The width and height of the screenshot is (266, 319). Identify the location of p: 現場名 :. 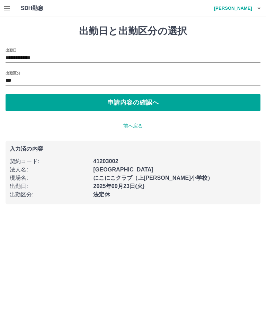
(49, 178).